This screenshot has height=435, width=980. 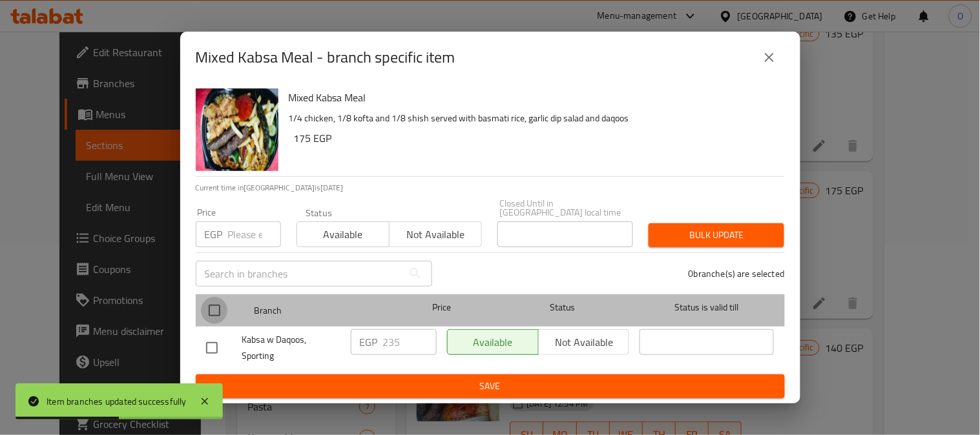 What do you see at coordinates (343, 234) in the screenshot?
I see `button: Available` at bounding box center [343, 234].